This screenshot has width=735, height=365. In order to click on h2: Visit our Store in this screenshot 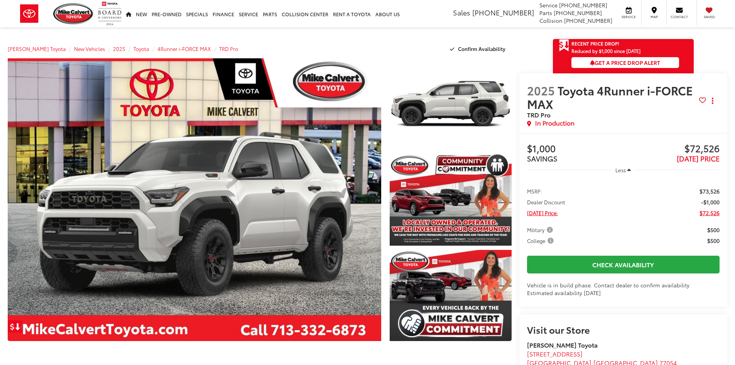, I will do `click(623, 329)`.